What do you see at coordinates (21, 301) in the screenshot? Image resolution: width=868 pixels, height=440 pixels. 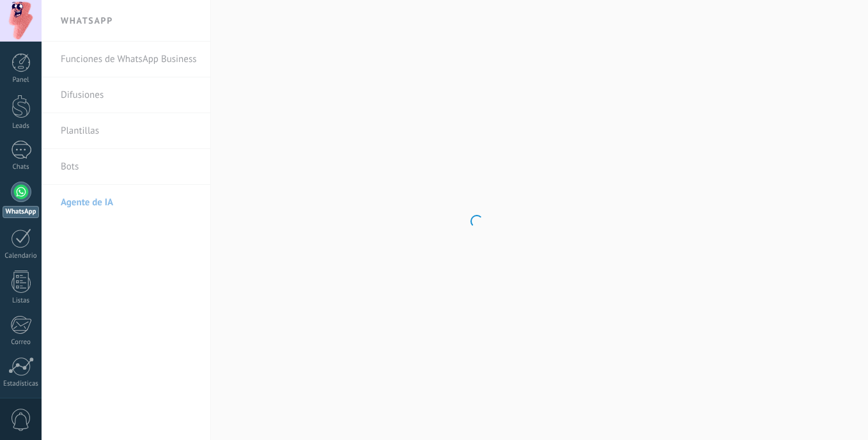 I see `div: Listas` at bounding box center [21, 301].